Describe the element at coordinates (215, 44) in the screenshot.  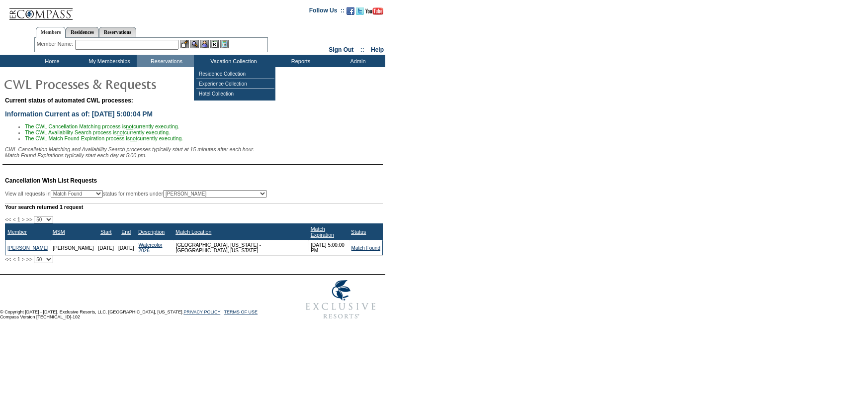
I see `img: Reservations` at that location.